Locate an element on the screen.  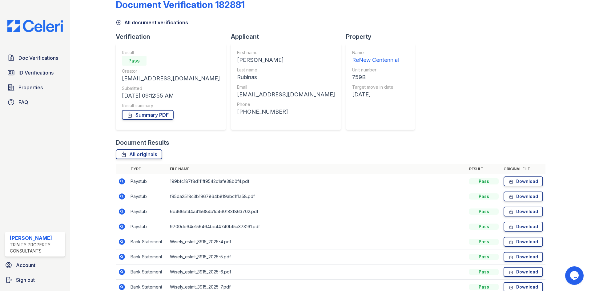
div: Name is located at coordinates (375, 53).